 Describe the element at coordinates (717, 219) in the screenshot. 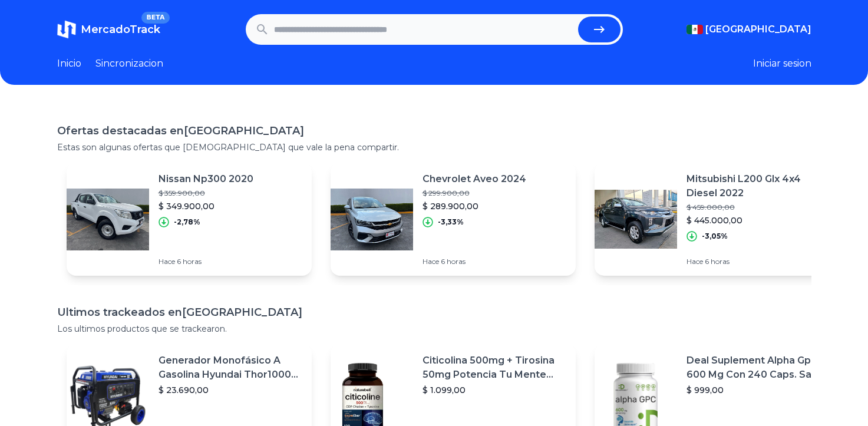

I see `a: Featured imageMitsubishi L200 Glx 4x4 Diesel 2022$ 459.000,00$ 445.000,00-3,05%Hace 6 horas` at that location.